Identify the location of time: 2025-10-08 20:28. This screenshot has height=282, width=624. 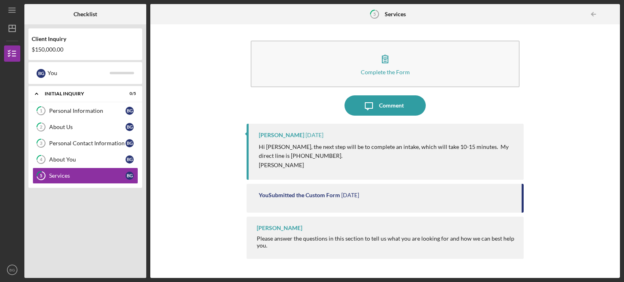
(350, 195).